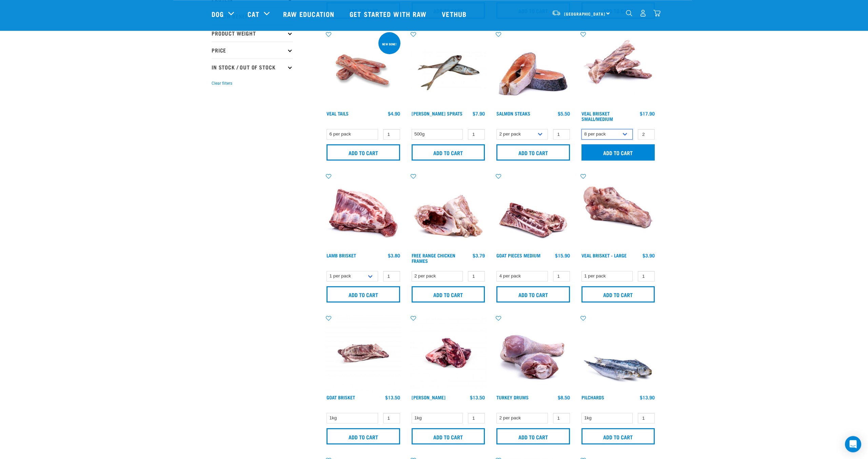  What do you see at coordinates (479, 113) in the screenshot?
I see `div: $7.90` at bounding box center [479, 113].